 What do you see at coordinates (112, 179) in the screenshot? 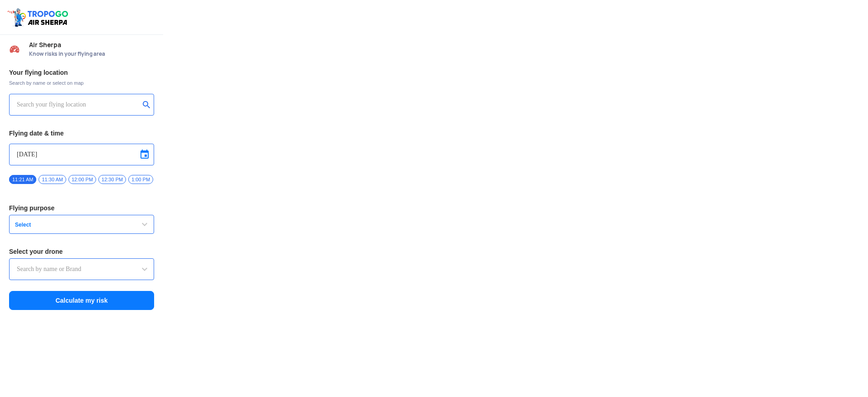
I see `span: 12:30 PM` at bounding box center [112, 179].